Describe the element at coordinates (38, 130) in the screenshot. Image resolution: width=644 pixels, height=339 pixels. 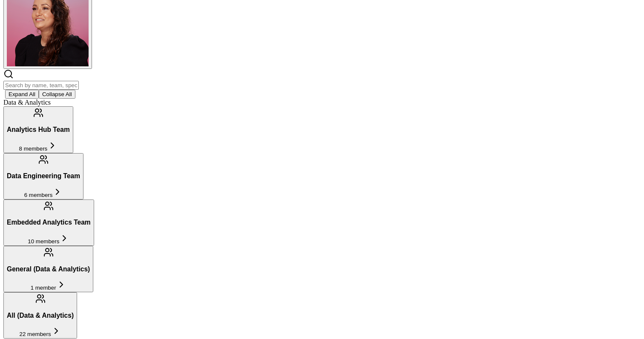
I see `button: Analytics Hub Team8 members` at that location.